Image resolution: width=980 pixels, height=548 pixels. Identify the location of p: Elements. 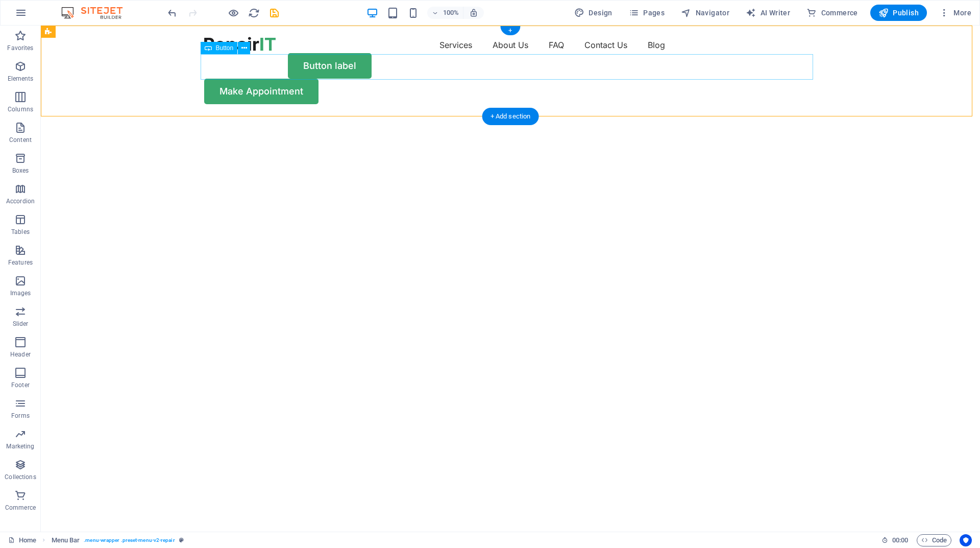
(20, 79).